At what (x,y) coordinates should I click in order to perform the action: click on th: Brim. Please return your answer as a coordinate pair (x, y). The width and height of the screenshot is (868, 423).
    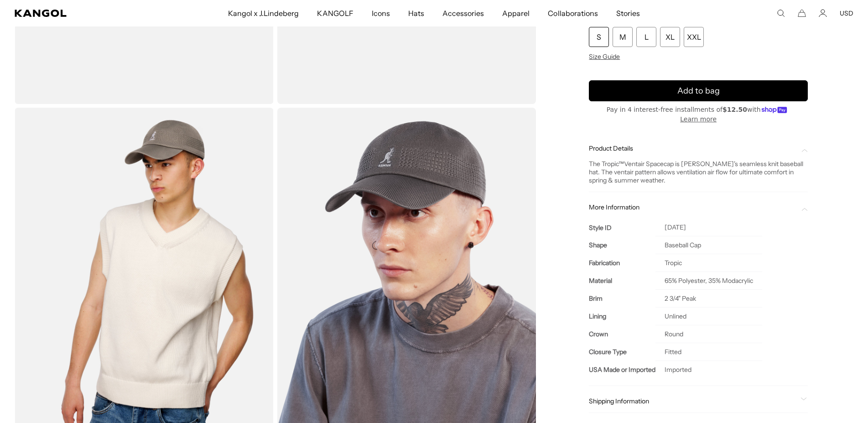
    Looking at the image, I should click on (622, 298).